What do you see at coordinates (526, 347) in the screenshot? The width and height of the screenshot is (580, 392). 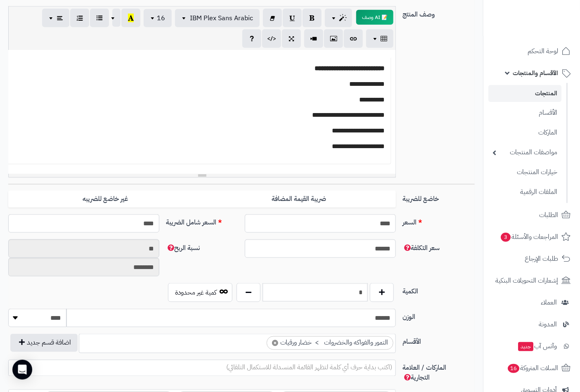 I see `span: جديد` at bounding box center [526, 347].